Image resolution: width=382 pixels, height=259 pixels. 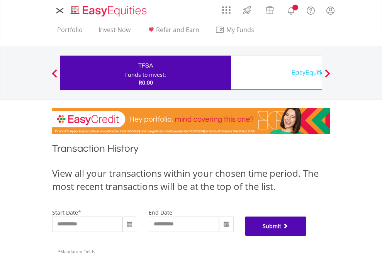 What do you see at coordinates (146, 82) in the screenshot?
I see `span: R0.00` at bounding box center [146, 82].